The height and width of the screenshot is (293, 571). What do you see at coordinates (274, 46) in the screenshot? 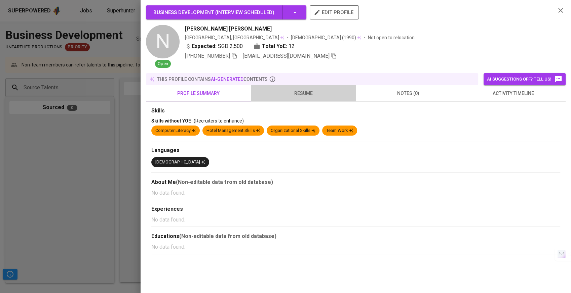
I see `b: Total YoE:` at bounding box center [274, 46].